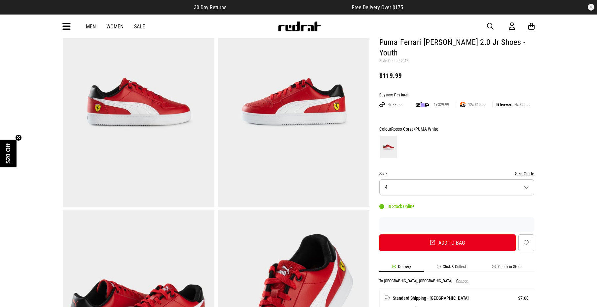 This screenshot has height=307, width=597. Describe the element at coordinates (382, 105) in the screenshot. I see `img: AFTERPAY` at that location.